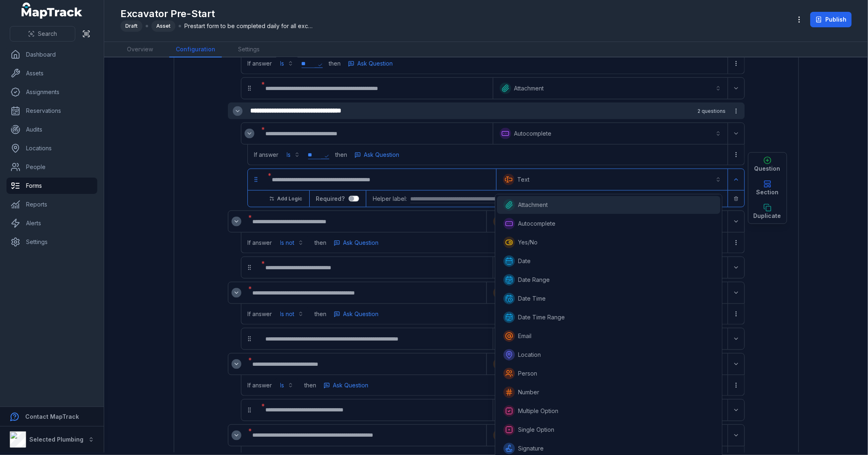 This screenshot has width=868, height=455. I want to click on button: Text, so click(613, 180).